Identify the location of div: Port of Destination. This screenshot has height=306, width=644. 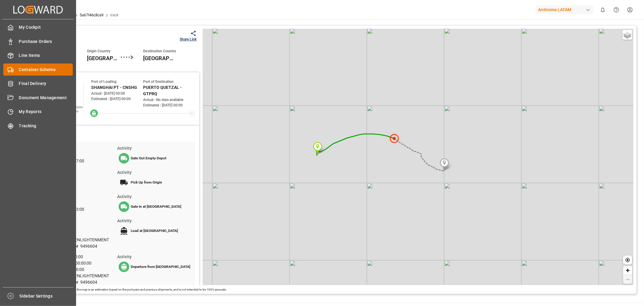
(169, 82).